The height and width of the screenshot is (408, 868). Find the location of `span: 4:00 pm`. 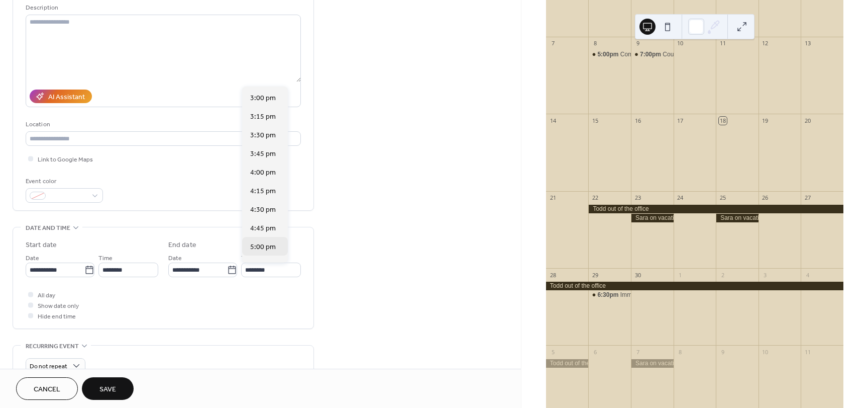

span: 4:00 pm is located at coordinates (263, 173).